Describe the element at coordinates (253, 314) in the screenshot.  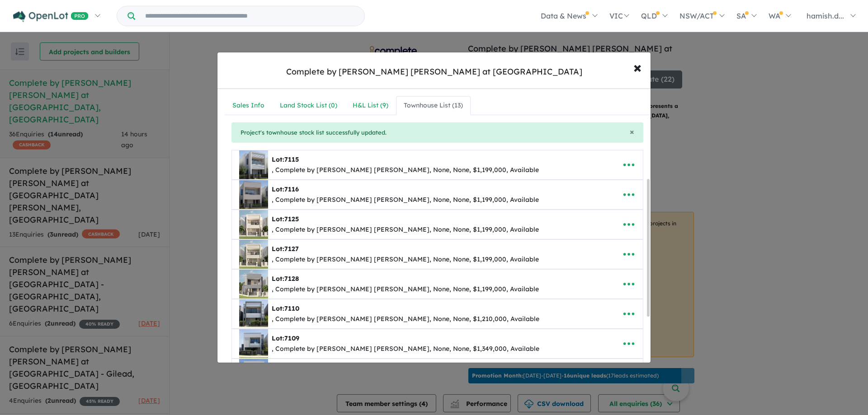
I see `img: Complete%20by%20McDonald%20Jones%20at%20Elara%20-%20Marsden%20Park%20-%20Lot%207110___1759959684.jpg` at that location.